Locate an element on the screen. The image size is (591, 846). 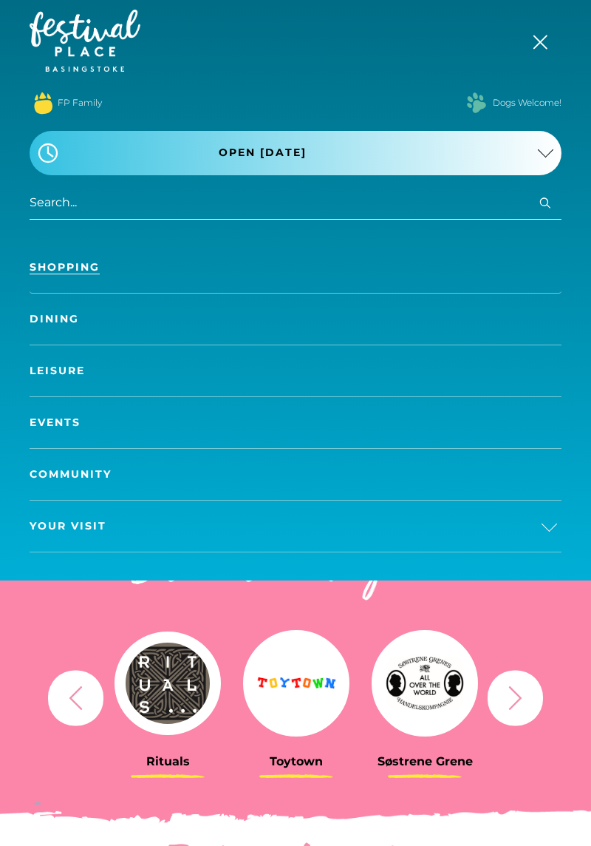
a: FP Family is located at coordinates (80, 103).